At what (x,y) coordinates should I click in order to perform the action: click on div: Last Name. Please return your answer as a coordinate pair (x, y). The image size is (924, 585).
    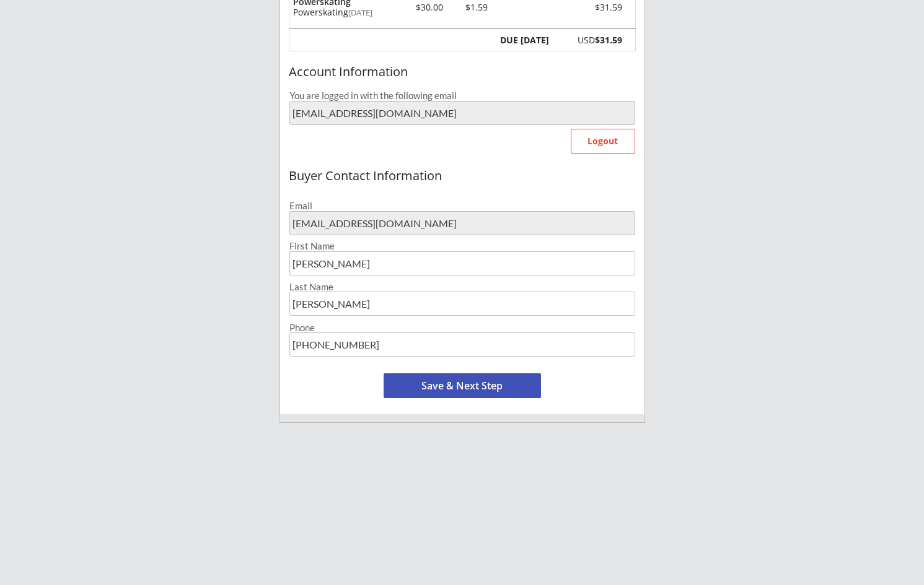
    Looking at the image, I should click on (462, 287).